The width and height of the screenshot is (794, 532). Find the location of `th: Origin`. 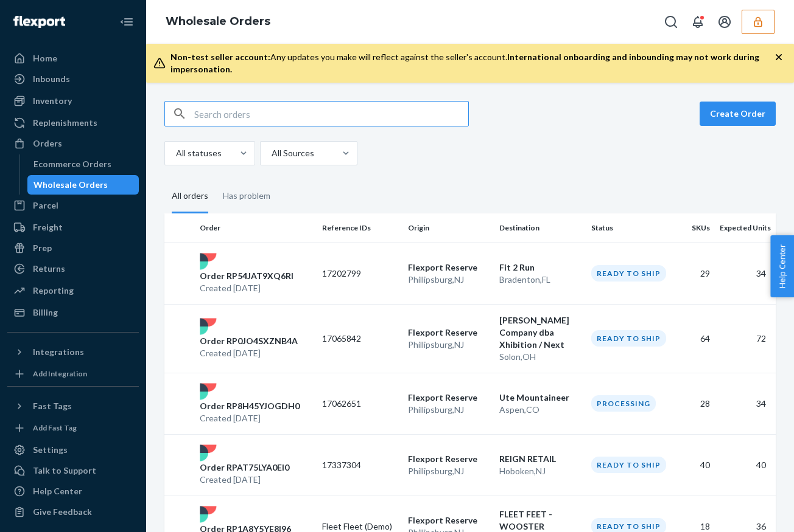

th: Origin is located at coordinates (448, 228).